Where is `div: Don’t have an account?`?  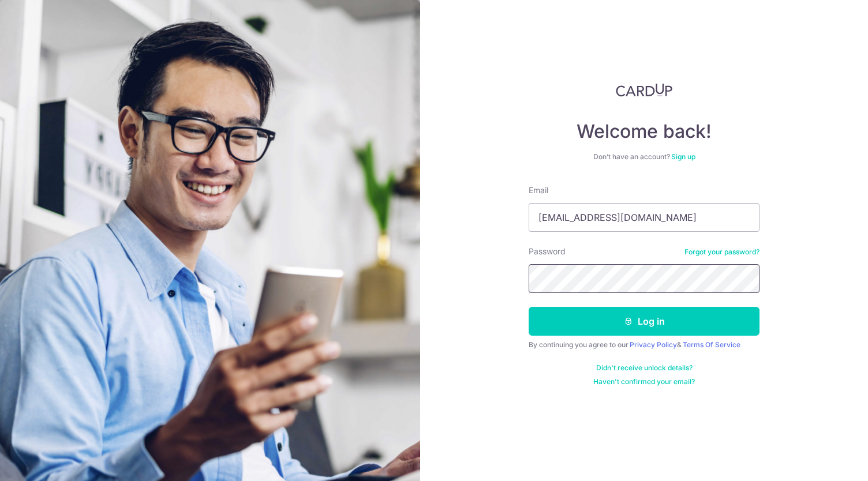 div: Don’t have an account? is located at coordinates (644, 157).